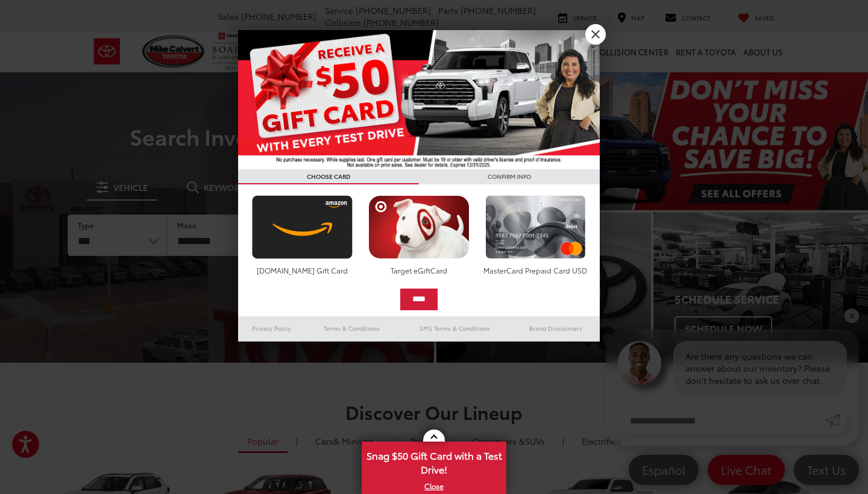 The image size is (868, 494). Describe the element at coordinates (454, 329) in the screenshot. I see `a: SMS Terms & Conditions` at that location.